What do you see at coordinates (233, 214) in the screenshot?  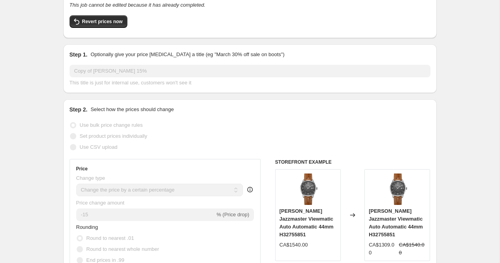 I see `span: % (Price drop)` at bounding box center [233, 214].